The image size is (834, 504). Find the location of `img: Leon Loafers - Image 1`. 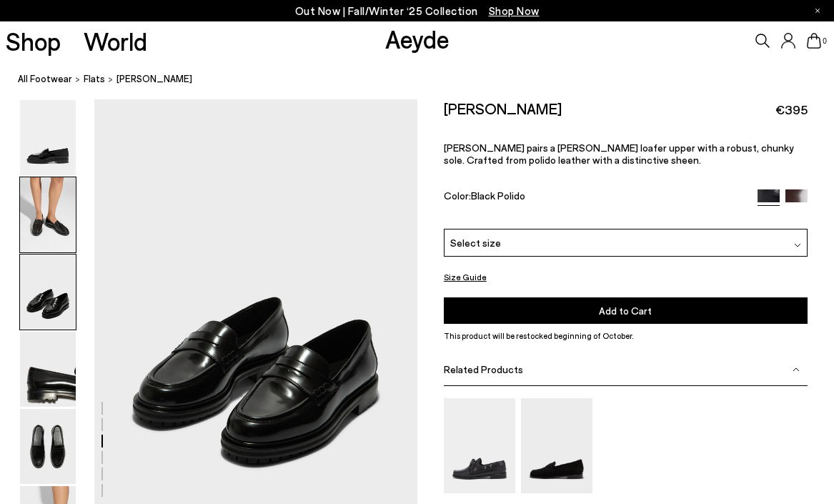

img: Leon Loafers - Image 1 is located at coordinates (48, 137).